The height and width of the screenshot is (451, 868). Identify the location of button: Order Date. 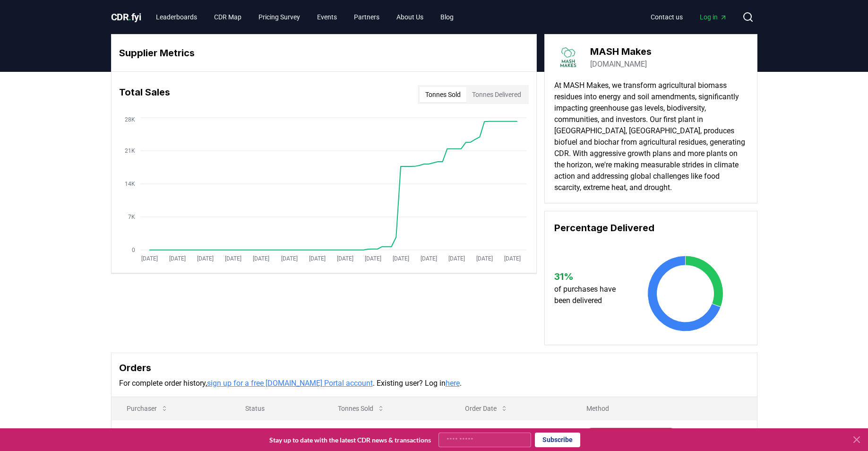
(486, 408).